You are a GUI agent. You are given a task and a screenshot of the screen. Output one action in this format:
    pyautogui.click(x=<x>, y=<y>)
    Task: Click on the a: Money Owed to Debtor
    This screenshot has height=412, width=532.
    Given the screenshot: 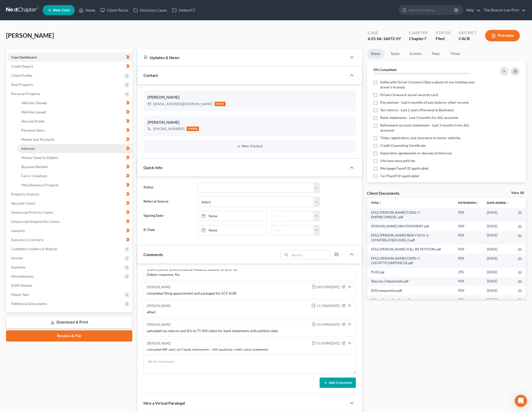 What is the action you would take?
    pyautogui.click(x=75, y=158)
    